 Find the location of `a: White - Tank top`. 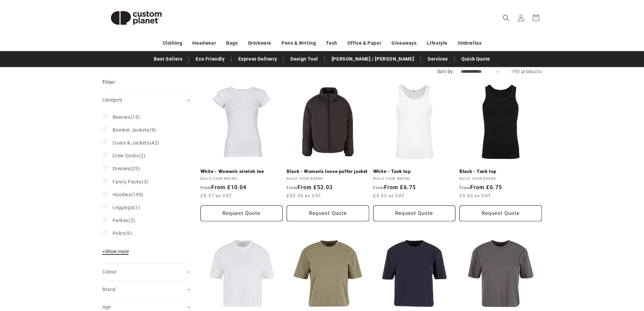

a: White - Tank top is located at coordinates (414, 172).